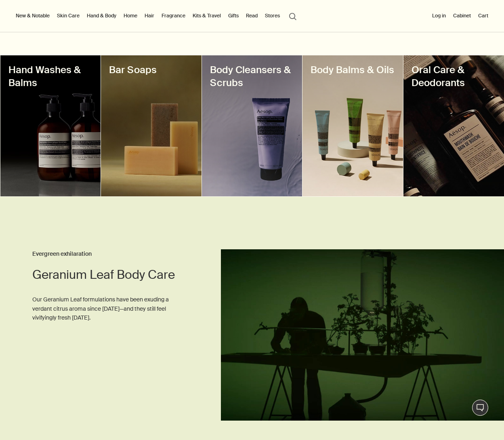 The image size is (504, 440). Describe the element at coordinates (273, 16) in the screenshot. I see `button: Stores` at that location.